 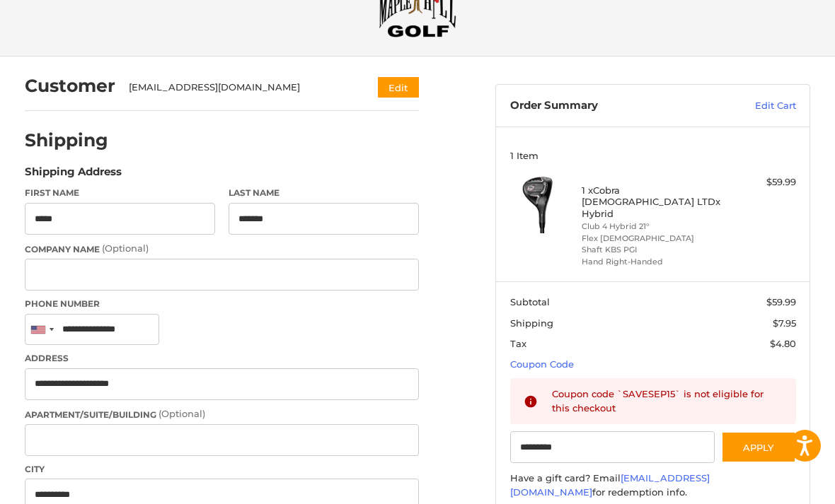 I want to click on span: $59.99, so click(x=781, y=302).